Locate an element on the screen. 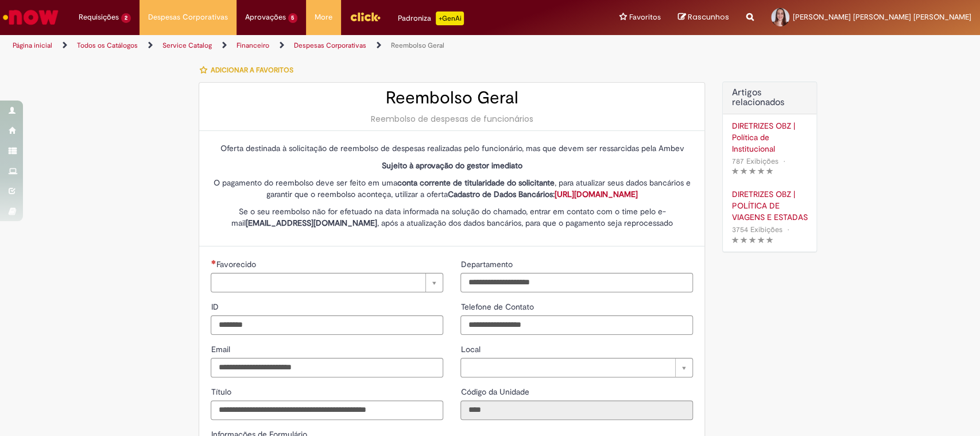 This screenshot has width=980, height=436. a: Despesas Corporativas is located at coordinates (330, 45).